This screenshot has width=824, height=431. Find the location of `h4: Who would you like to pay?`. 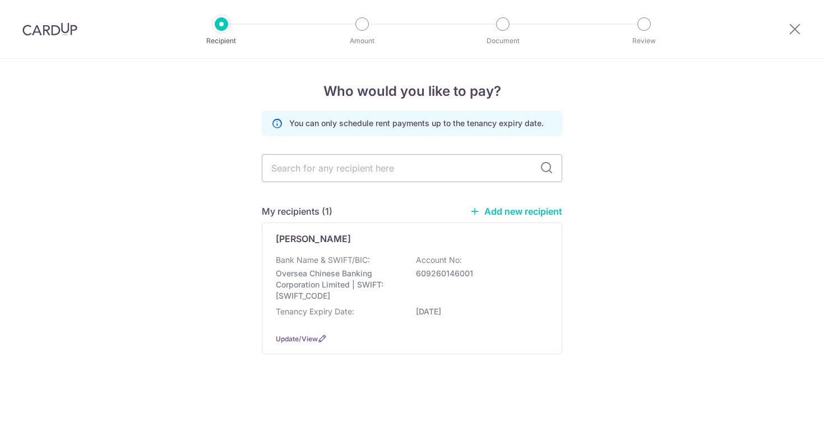

h4: Who would you like to pay? is located at coordinates (412, 91).